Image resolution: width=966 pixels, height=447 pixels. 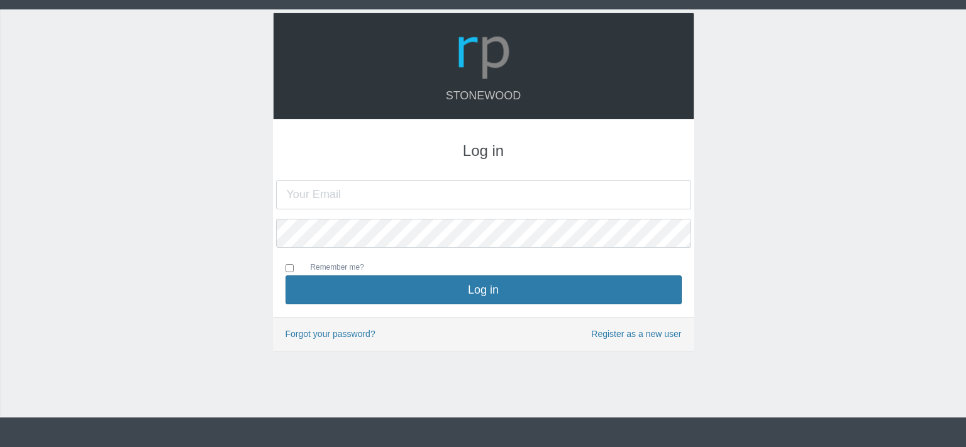 I want to click on label: Remember me?, so click(x=331, y=268).